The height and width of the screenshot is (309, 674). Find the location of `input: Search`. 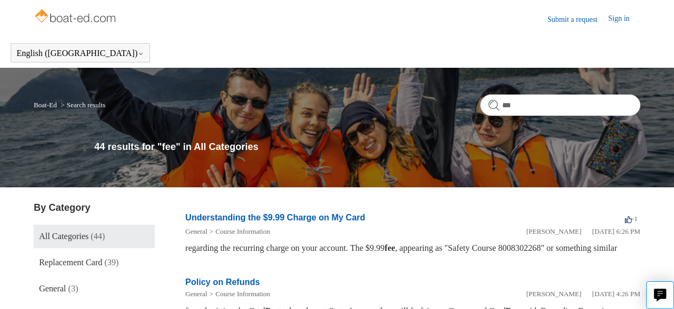

input: Search is located at coordinates (561, 105).